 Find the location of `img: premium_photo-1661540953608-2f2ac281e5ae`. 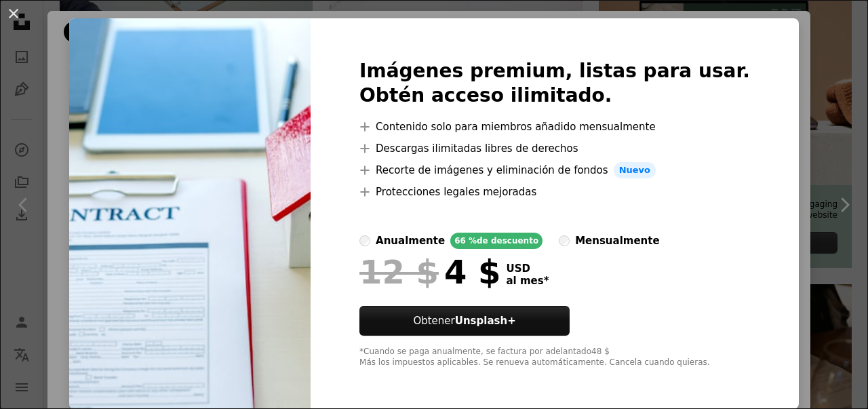

img: premium_photo-1661540953608-2f2ac281e5ae is located at coordinates (190, 214).